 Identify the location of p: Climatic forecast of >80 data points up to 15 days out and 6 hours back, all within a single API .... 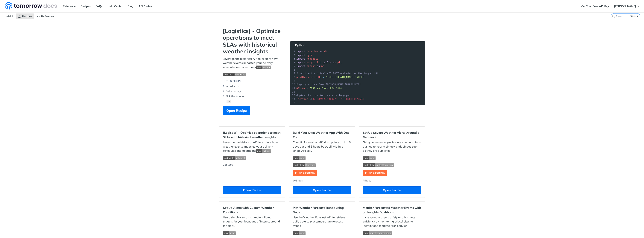
(322, 147).